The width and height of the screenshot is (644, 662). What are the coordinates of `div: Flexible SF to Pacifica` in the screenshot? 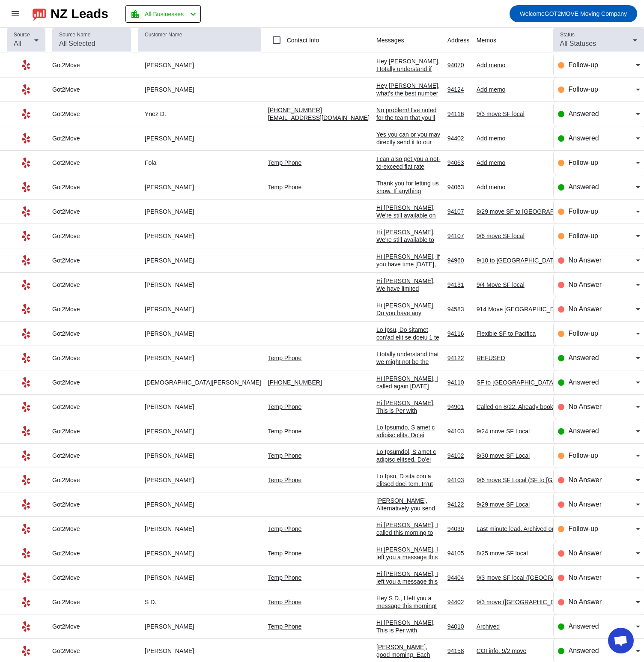 It's located at (540, 334).